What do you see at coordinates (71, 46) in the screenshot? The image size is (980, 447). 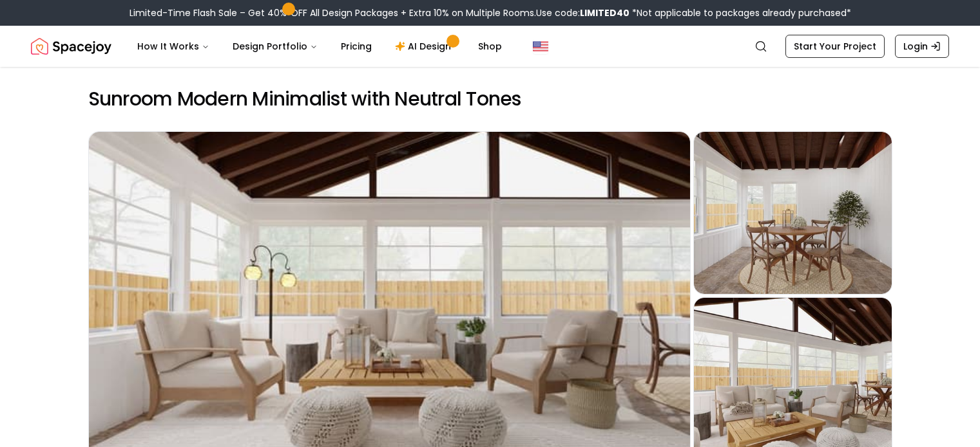 I see `img: Spacejoy Logo` at bounding box center [71, 46].